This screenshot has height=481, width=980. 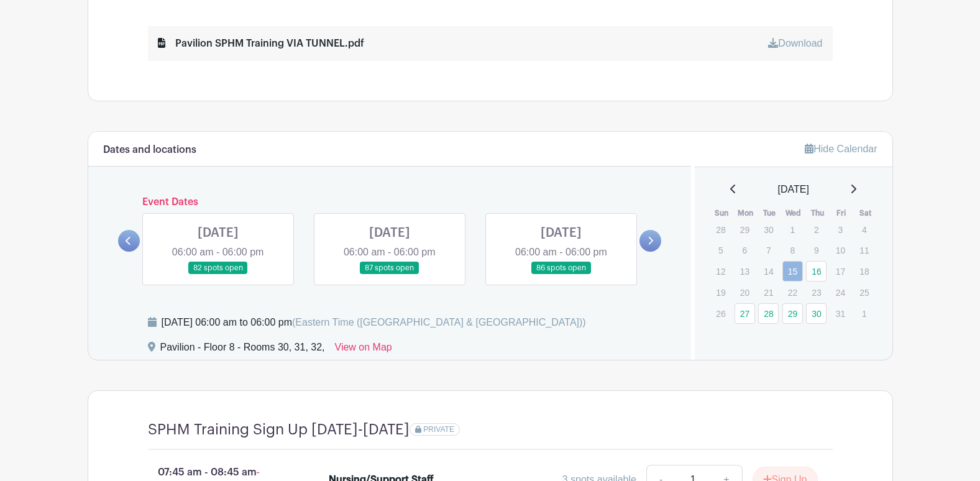 I want to click on p: 6, so click(x=744, y=250).